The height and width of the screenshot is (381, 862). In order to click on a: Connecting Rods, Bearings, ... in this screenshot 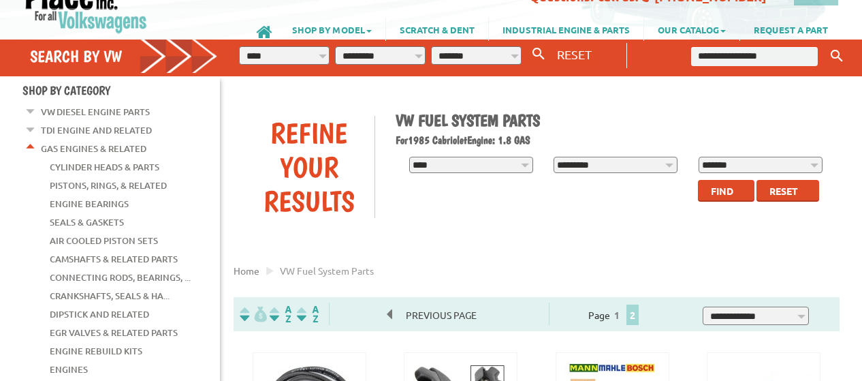, I will do `click(120, 277)`.